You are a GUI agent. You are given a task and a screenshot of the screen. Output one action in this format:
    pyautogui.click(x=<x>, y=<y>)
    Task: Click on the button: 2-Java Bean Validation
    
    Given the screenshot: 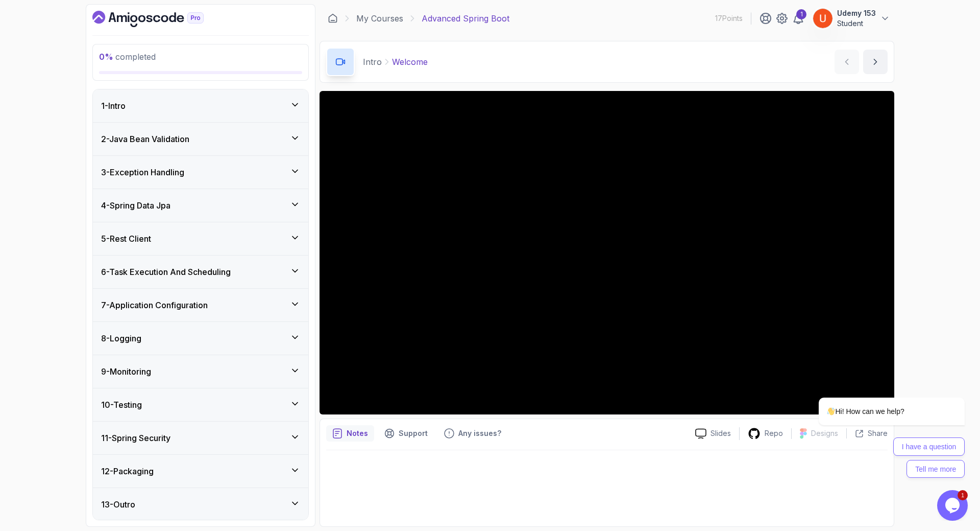 What is the action you would take?
    pyautogui.click(x=200, y=139)
    